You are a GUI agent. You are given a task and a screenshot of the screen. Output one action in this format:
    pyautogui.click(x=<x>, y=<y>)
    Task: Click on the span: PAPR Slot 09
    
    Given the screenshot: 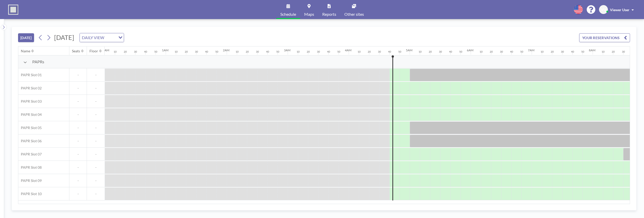 What is the action you would take?
    pyautogui.click(x=30, y=181)
    